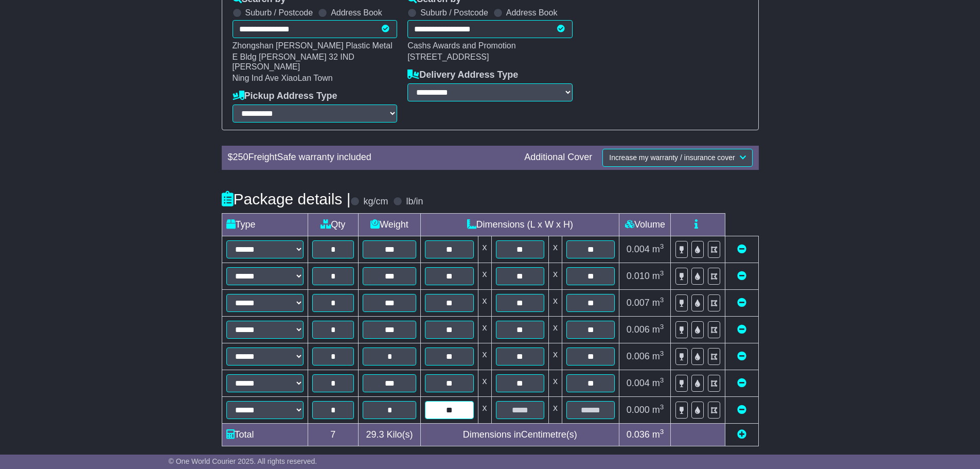 The height and width of the screenshot is (469, 980). Describe the element at coordinates (672, 157) in the screenshot. I see `span: Increase my warranty / insurance cover` at that location.